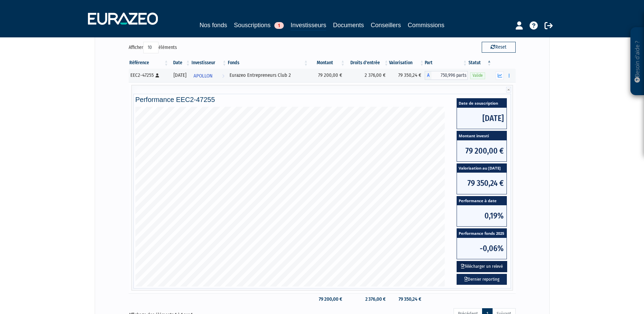 This screenshot has height=314, width=644. Describe the element at coordinates (480, 63) in the screenshot. I see `th: Statut : activer pour trier la colonne par ordre d&eacute;croissant` at that location.